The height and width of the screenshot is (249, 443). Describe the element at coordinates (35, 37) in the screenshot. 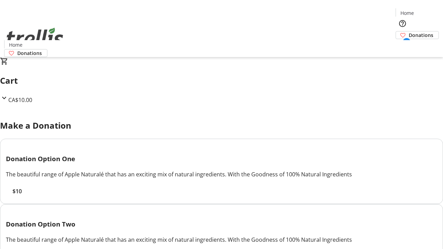

I see `img: Orient E2E Organization d0hUur2g40's Logo` at that location.